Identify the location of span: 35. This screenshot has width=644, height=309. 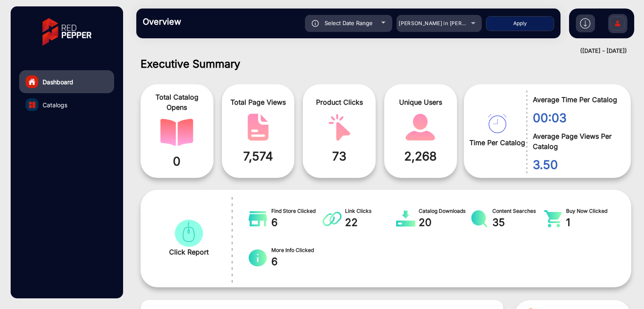
(518, 222).